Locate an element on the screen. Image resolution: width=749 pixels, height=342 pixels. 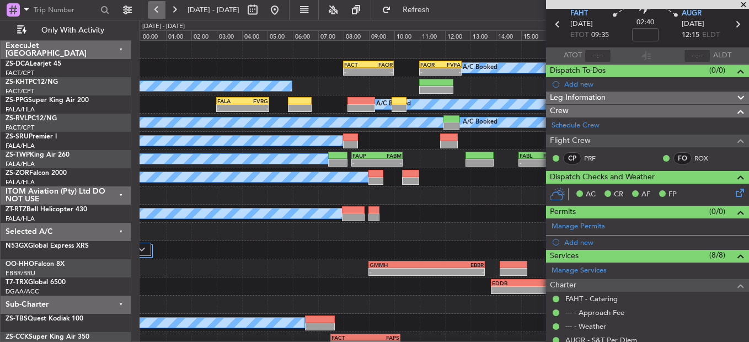
div: FALA is located at coordinates (230, 101).